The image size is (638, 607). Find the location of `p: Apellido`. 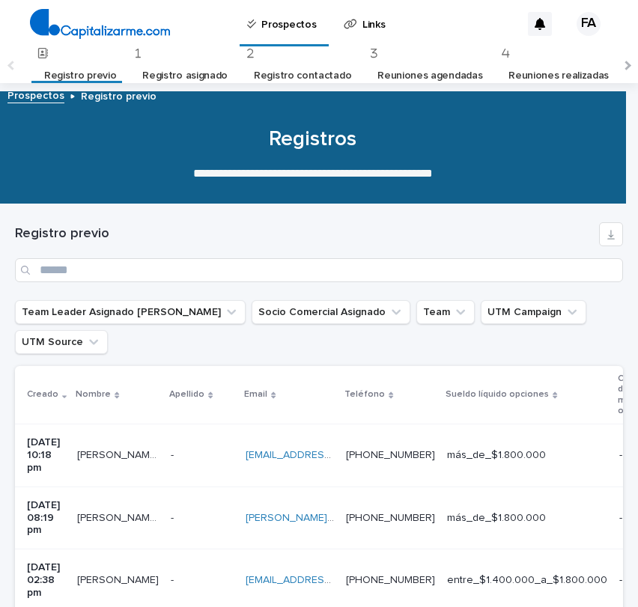

p: Apellido is located at coordinates (187, 395).